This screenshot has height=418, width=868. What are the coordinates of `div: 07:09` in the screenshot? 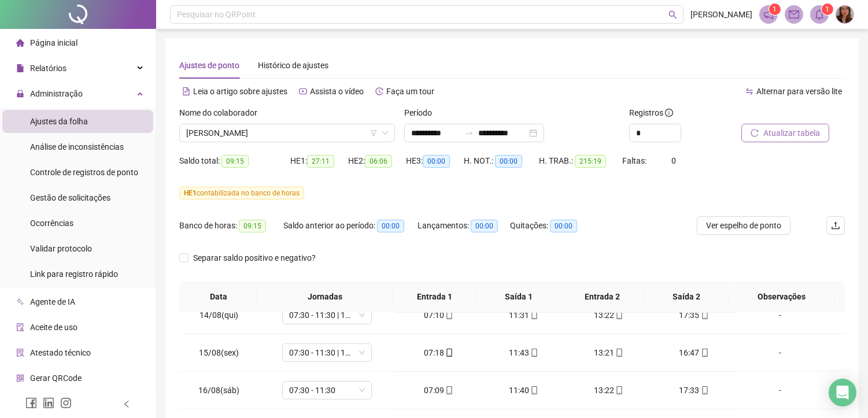 It's located at (439, 390).